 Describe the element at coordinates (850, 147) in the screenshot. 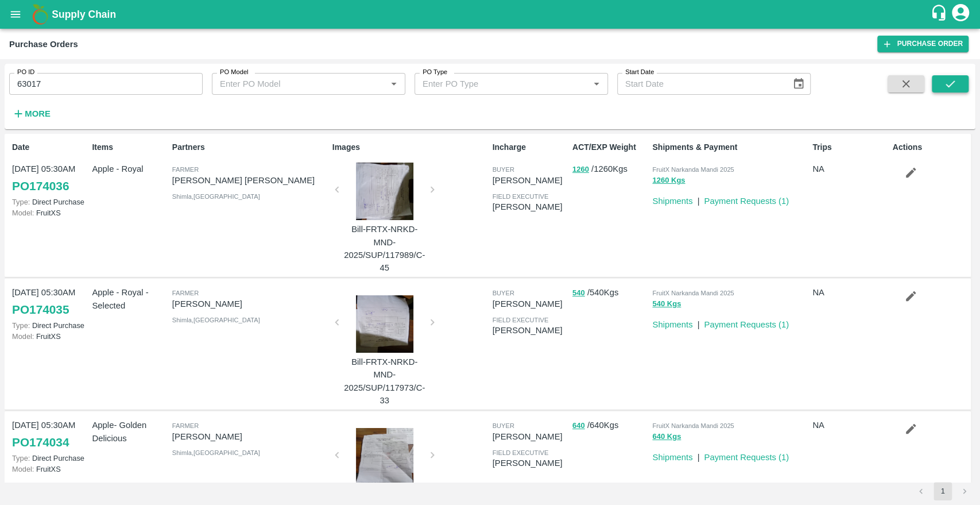

I see `p: Trips` at that location.